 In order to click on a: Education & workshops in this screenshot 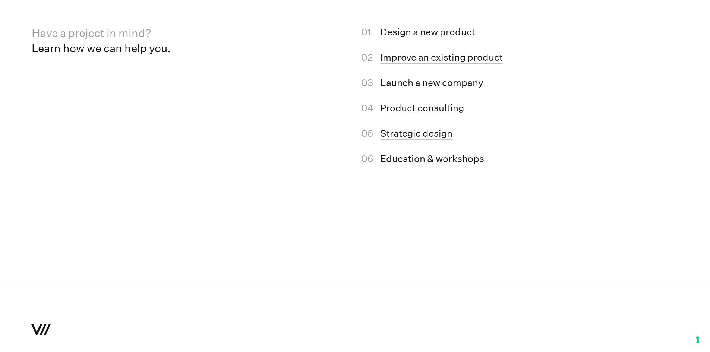, I will do `click(432, 159)`.